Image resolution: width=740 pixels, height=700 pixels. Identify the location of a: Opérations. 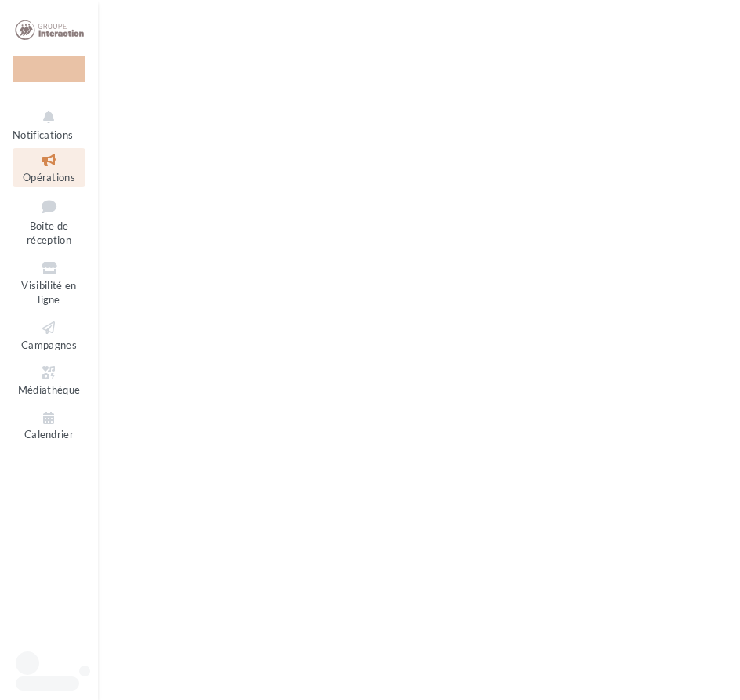
(48, 167).